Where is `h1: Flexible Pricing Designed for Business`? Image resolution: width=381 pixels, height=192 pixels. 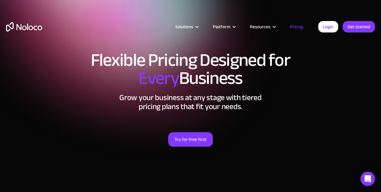
h1: Flexible Pricing Designed for Business is located at coordinates (190, 69).